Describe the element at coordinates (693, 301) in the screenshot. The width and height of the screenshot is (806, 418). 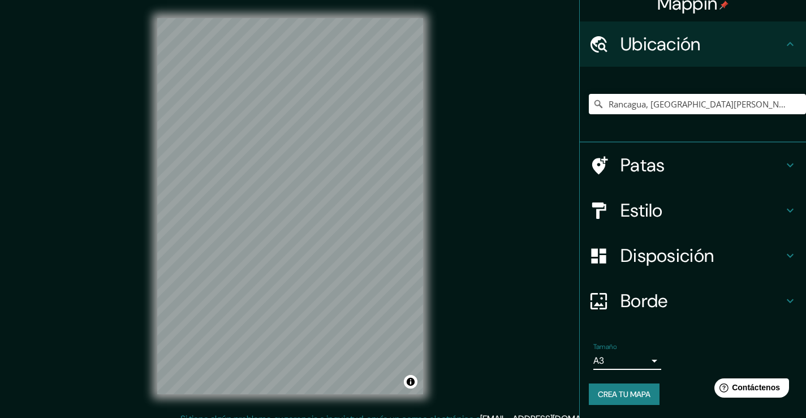
I see `div: Borde` at that location.